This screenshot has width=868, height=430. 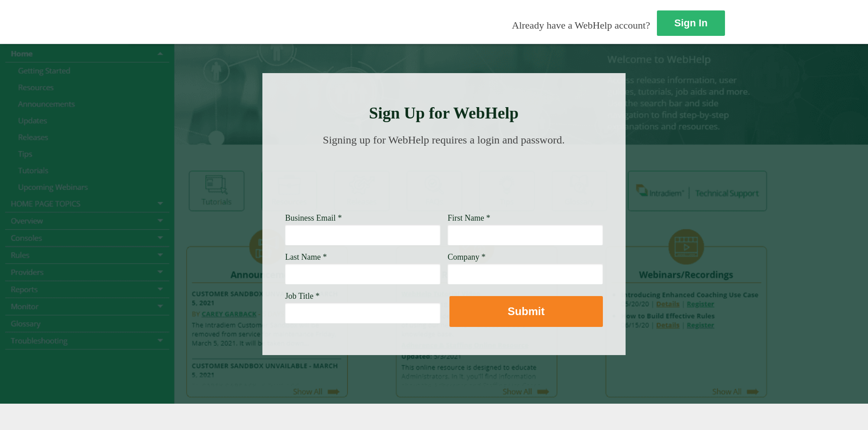 I want to click on strong: Sign Up for WebHelp, so click(x=444, y=113).